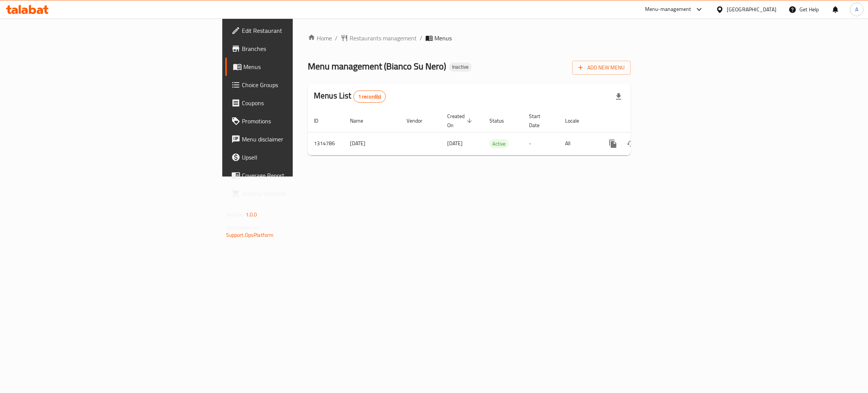  Describe the element at coordinates (301, 103) in the screenshot. I see `span: Coupons` at that location.